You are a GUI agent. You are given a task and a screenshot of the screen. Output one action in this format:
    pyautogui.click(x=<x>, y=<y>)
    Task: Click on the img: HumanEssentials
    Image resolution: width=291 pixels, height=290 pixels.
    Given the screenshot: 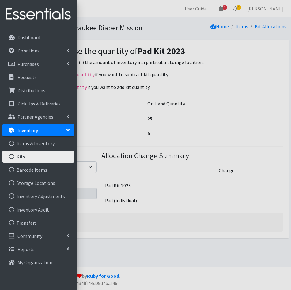 What is the action you would take?
    pyautogui.click(x=38, y=14)
    